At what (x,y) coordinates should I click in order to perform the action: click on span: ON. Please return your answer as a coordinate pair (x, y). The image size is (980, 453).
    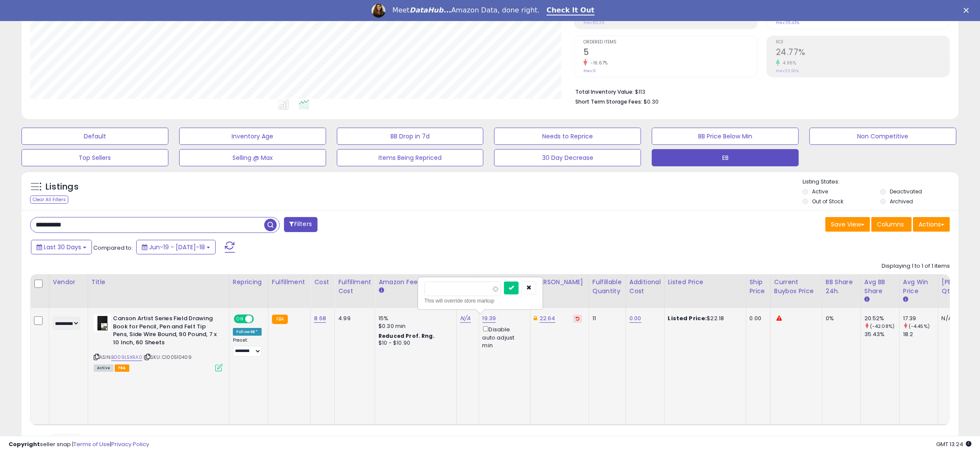
    Looking at the image, I should click on (240, 319).